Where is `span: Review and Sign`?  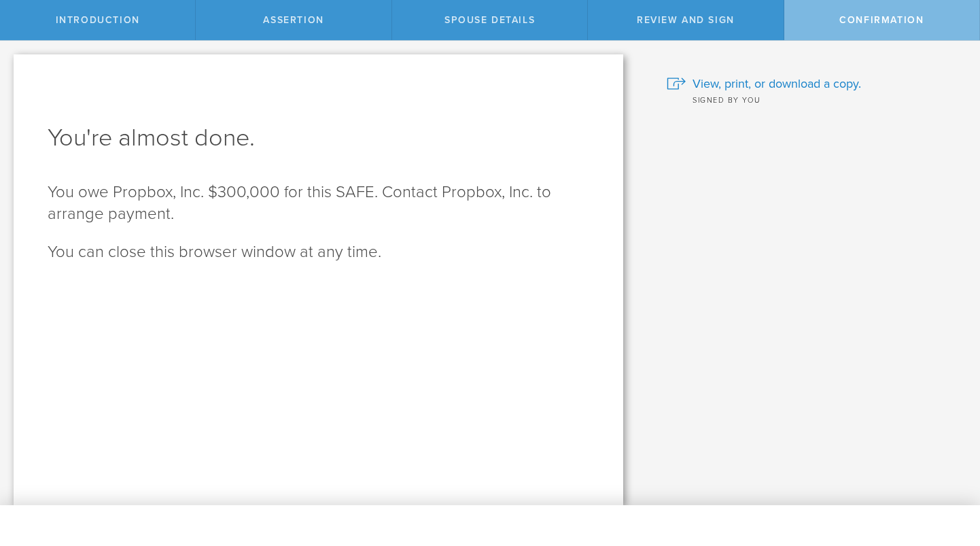
span: Review and Sign is located at coordinates (686, 20).